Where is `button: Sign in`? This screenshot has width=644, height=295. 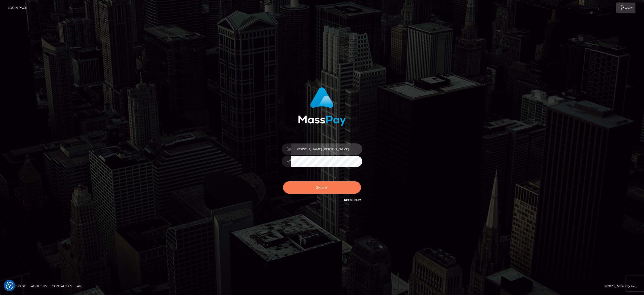
button: Sign in is located at coordinates (322, 187).